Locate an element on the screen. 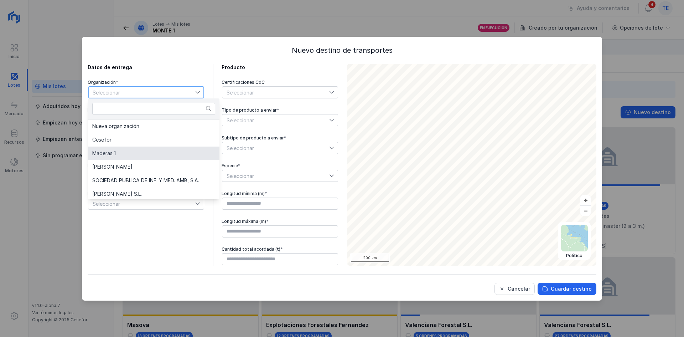 The image size is (684, 337). div: Email is located at coordinates (146, 166).